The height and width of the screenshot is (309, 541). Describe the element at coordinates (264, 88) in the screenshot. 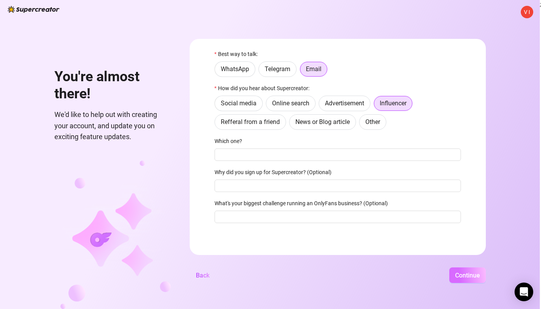

I see `label: How did you hear about Supercreator:` at that location.